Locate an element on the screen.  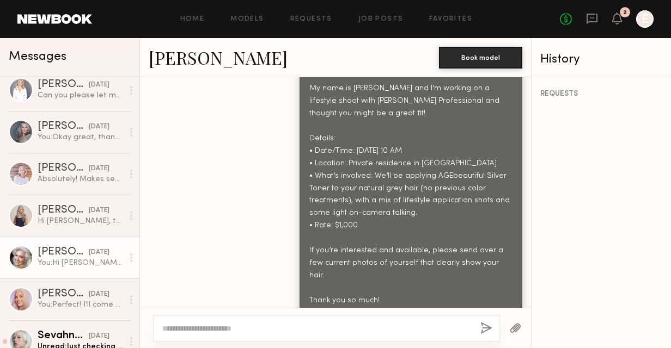
div: You: Okay great, thank you! I will be in touch! is located at coordinates (80, 137).